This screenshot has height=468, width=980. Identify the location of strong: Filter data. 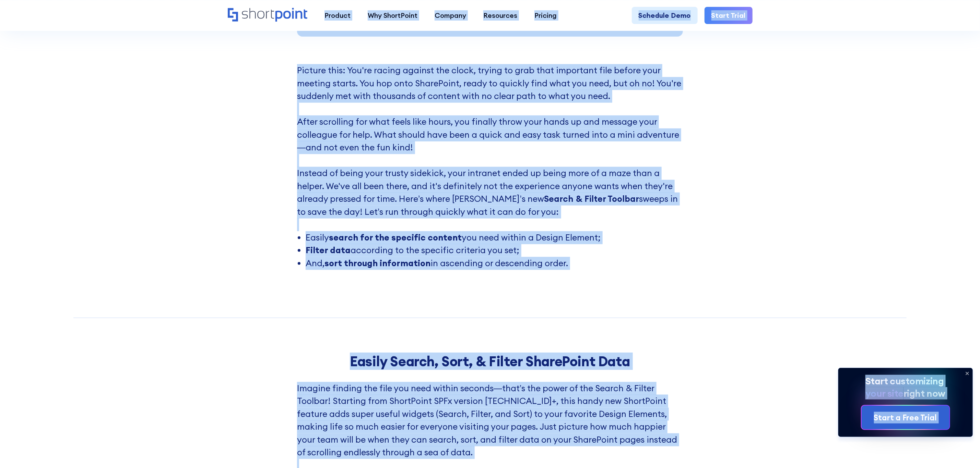
(328, 251).